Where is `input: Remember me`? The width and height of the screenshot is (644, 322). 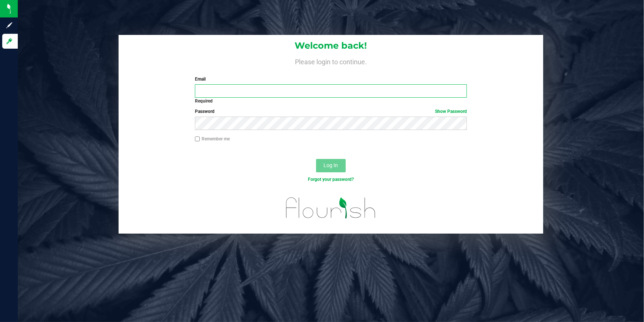
input: Remember me is located at coordinates (197, 139).